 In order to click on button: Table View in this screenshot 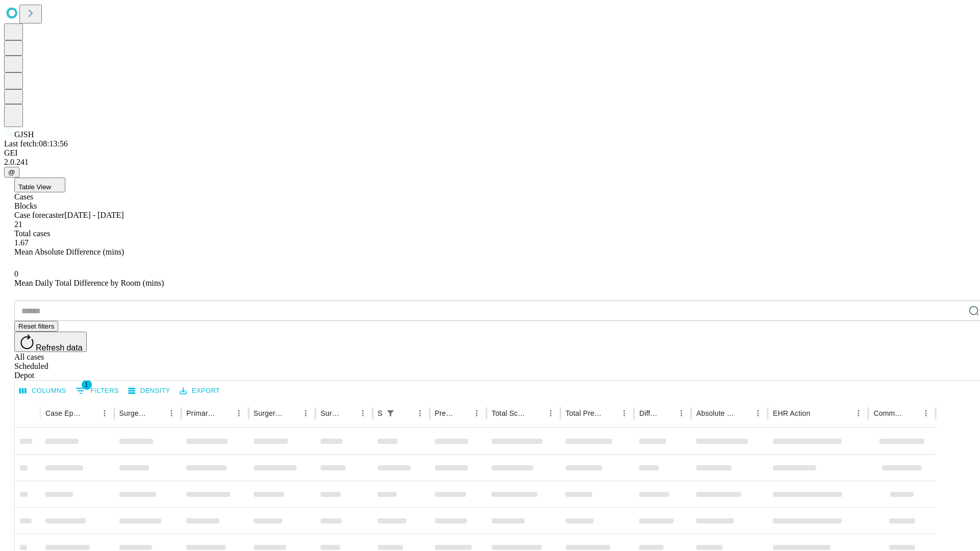, I will do `click(40, 185)`.